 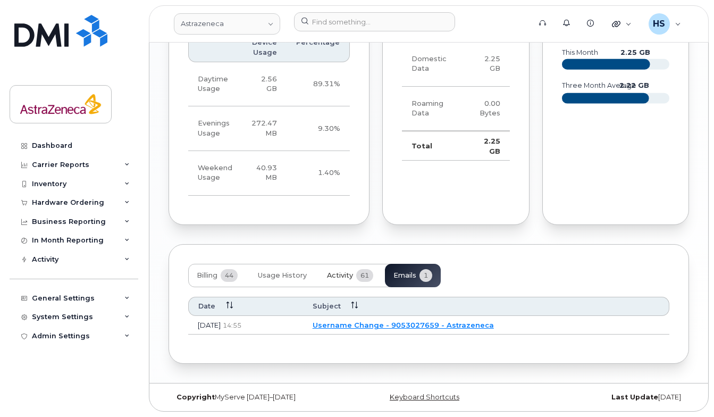 I want to click on tr: Weekdays from 6:00pm to 8:00am, so click(x=269, y=129).